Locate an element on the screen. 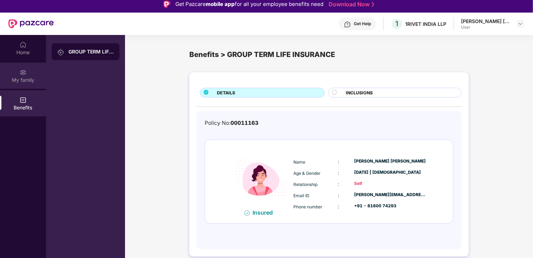 This screenshot has height=258, width=533. span: 00011163 is located at coordinates (245, 123).